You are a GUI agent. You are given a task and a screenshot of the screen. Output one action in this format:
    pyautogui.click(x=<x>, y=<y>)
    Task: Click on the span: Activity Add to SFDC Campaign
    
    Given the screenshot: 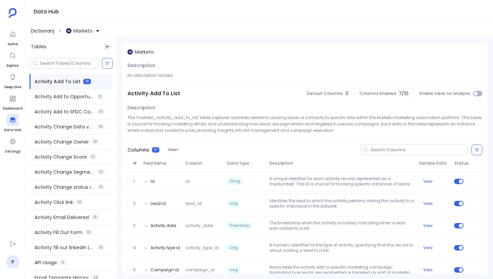 What is the action you would take?
    pyautogui.click(x=64, y=112)
    